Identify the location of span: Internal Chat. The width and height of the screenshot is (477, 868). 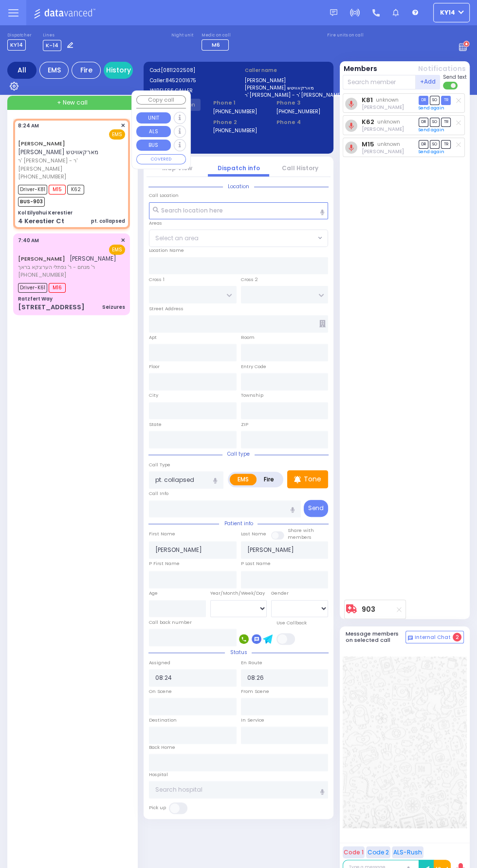
(432, 638).